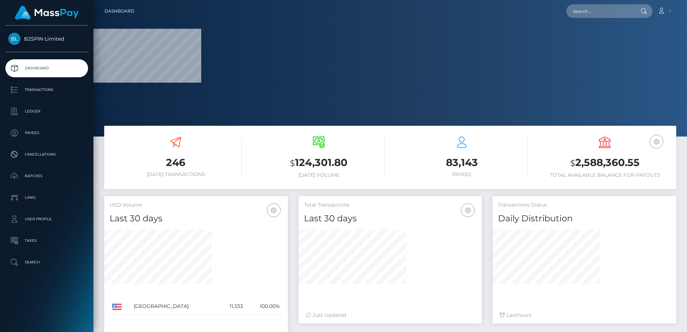 This screenshot has height=332, width=687. What do you see at coordinates (462, 174) in the screenshot?
I see `h6: Payees` at bounding box center [462, 174].